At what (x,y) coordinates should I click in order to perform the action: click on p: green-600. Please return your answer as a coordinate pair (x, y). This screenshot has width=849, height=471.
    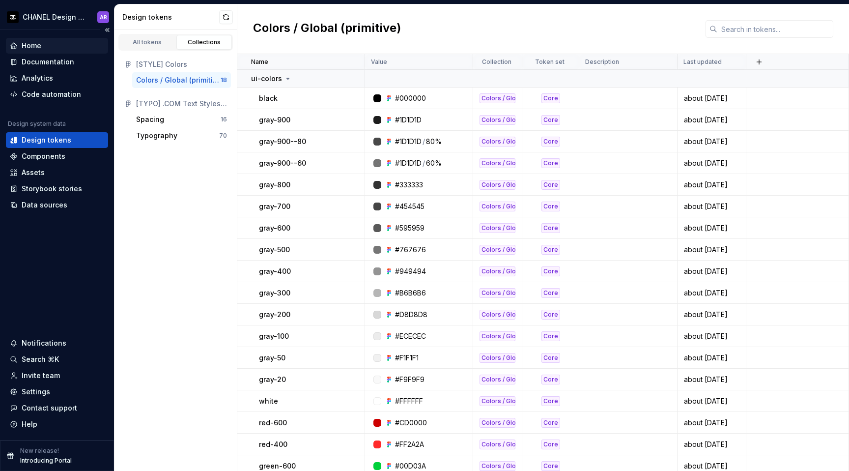
    Looking at the image, I should click on (277, 466).